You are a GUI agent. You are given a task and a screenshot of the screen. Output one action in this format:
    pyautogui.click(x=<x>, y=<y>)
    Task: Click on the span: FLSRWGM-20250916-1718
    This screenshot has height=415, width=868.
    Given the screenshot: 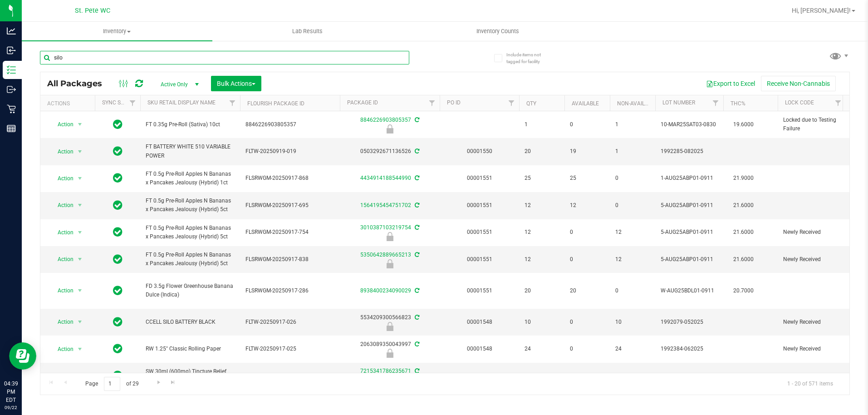 What is the action you would take?
    pyautogui.click(x=290, y=376)
    